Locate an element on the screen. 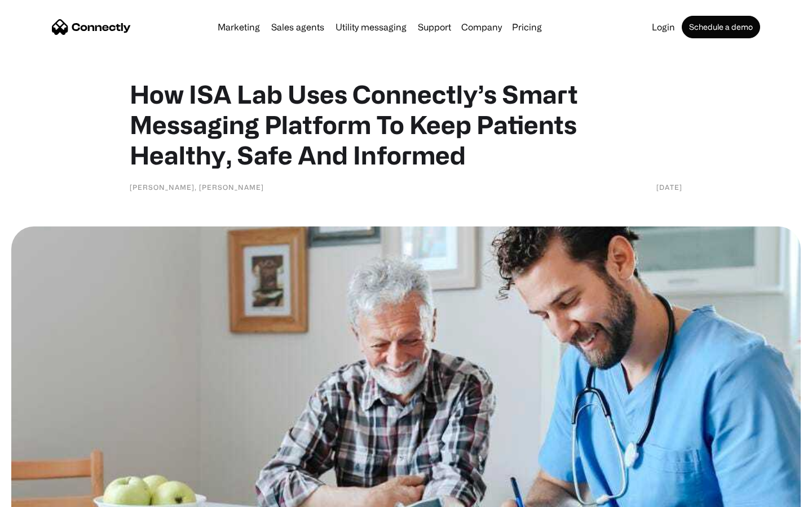  a: Pricing is located at coordinates (527, 27).